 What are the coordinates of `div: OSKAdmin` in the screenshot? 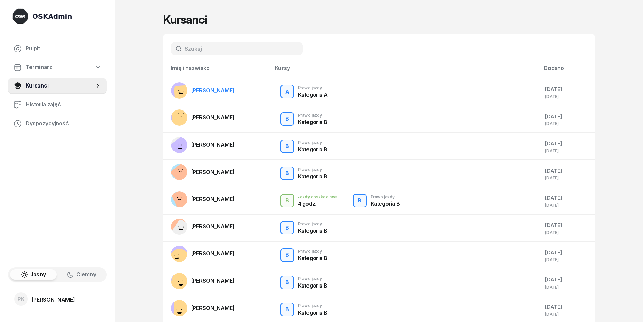 It's located at (52, 16).